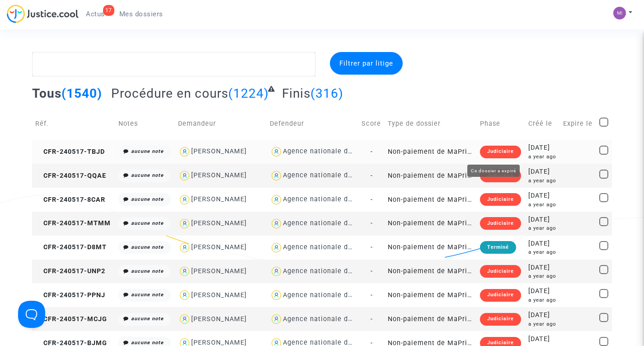 The width and height of the screenshot is (644, 346). I want to click on td: Demandeur, so click(221, 124).